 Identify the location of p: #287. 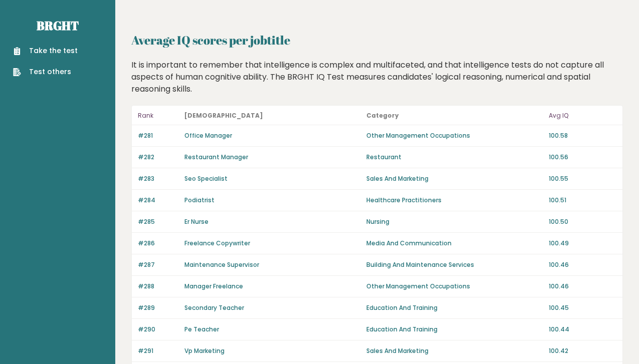
(158, 265).